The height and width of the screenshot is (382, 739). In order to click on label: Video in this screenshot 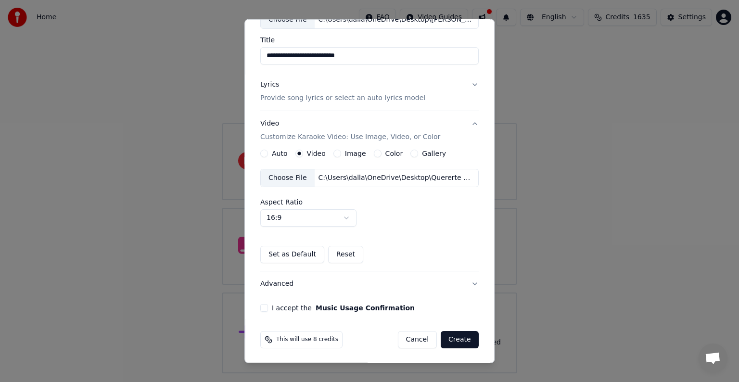, I will do `click(316, 153)`.